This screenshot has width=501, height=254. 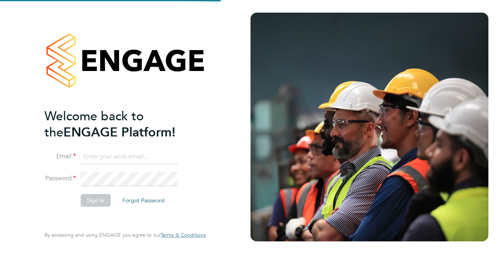 I want to click on label: Email, so click(x=60, y=156).